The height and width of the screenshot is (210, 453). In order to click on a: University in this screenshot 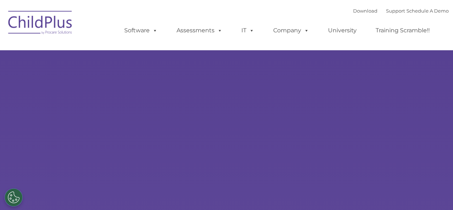, I will do `click(343, 30)`.